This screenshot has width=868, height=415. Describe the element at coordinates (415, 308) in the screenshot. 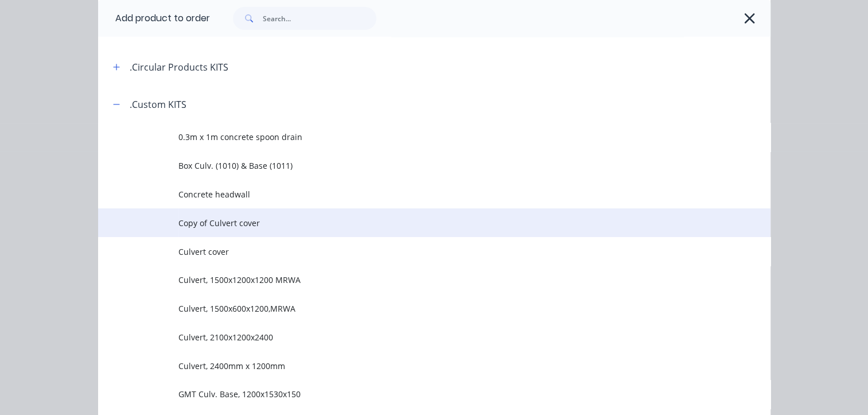

I see `span: Culvert, 1500x600x1200,MRWA` at that location.